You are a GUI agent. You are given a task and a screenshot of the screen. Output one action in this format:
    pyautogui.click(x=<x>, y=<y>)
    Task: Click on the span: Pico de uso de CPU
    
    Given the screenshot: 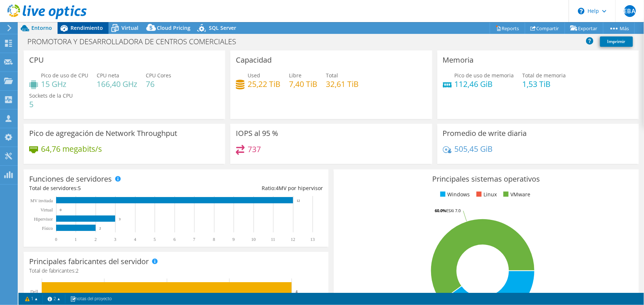 What is the action you would take?
    pyautogui.click(x=65, y=75)
    